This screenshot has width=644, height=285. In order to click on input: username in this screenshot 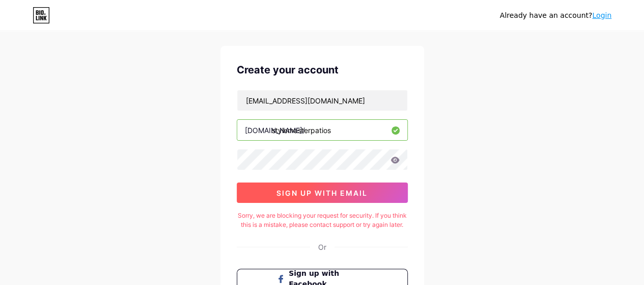, I will do `click(322, 130)`.